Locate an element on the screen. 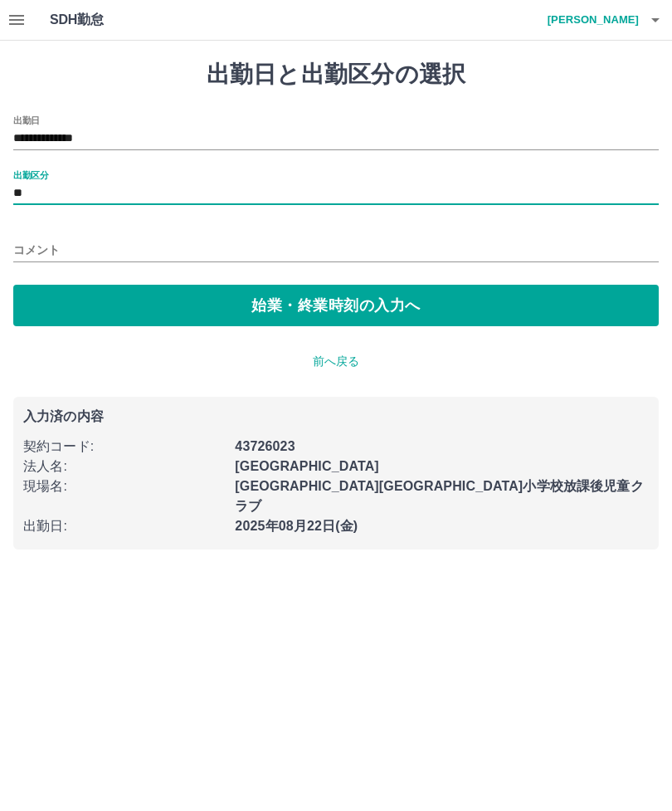  h1: 出勤日と出勤区分の選択 is located at coordinates (336, 75).